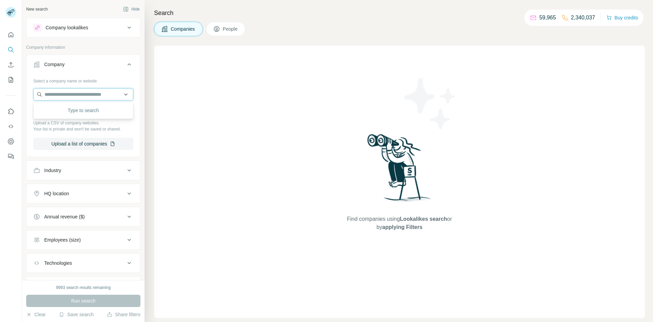 The image size is (653, 322). Describe the element at coordinates (11, 65) in the screenshot. I see `button: Enrich CSV` at that location.